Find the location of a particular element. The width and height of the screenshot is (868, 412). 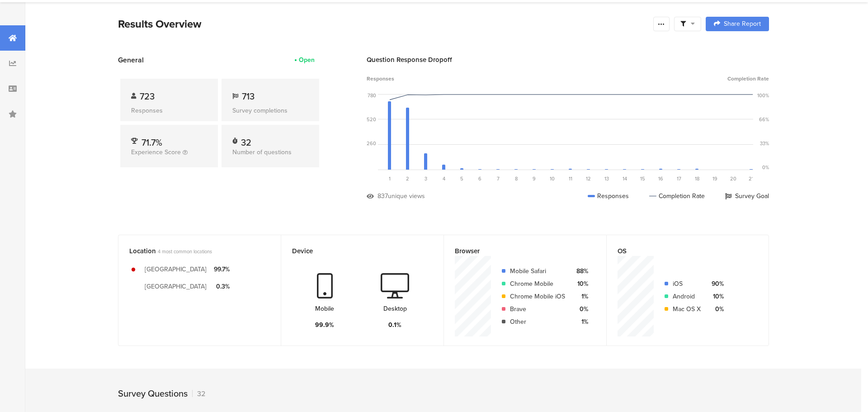

div: 837 is located at coordinates (383, 196).